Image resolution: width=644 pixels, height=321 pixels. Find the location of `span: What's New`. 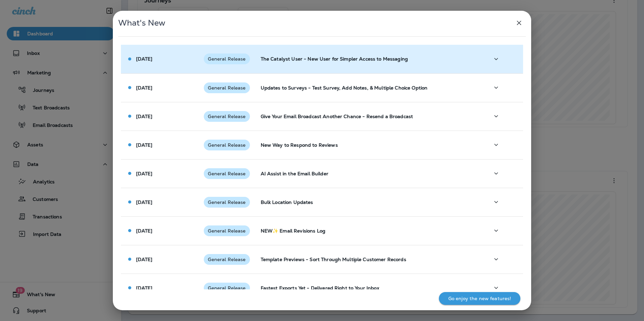

span: What's New is located at coordinates (142, 23).